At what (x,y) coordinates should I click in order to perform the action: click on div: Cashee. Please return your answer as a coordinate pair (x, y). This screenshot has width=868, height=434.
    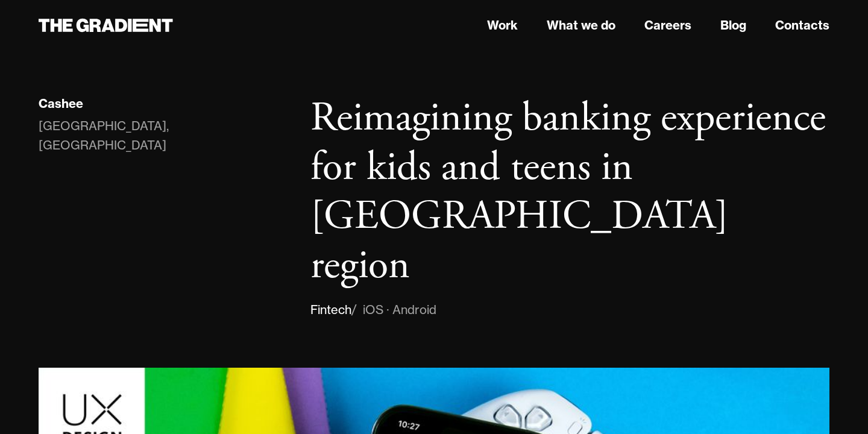
    Looking at the image, I should click on (61, 104).